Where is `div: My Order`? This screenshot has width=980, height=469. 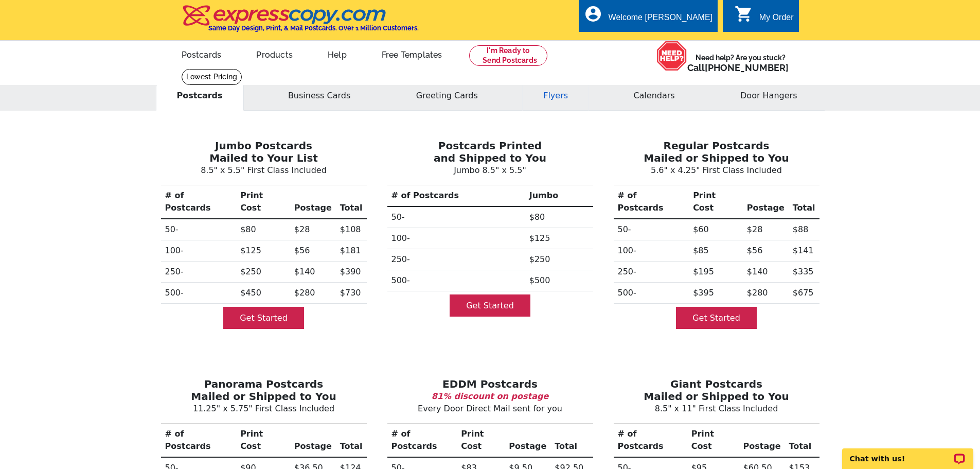
div: My Order is located at coordinates (776, 20).